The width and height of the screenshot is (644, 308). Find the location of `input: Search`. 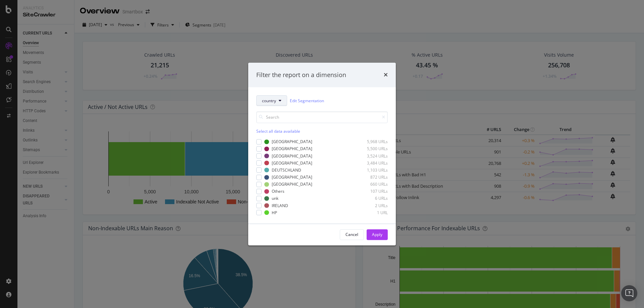

input: Search is located at coordinates (322, 117).